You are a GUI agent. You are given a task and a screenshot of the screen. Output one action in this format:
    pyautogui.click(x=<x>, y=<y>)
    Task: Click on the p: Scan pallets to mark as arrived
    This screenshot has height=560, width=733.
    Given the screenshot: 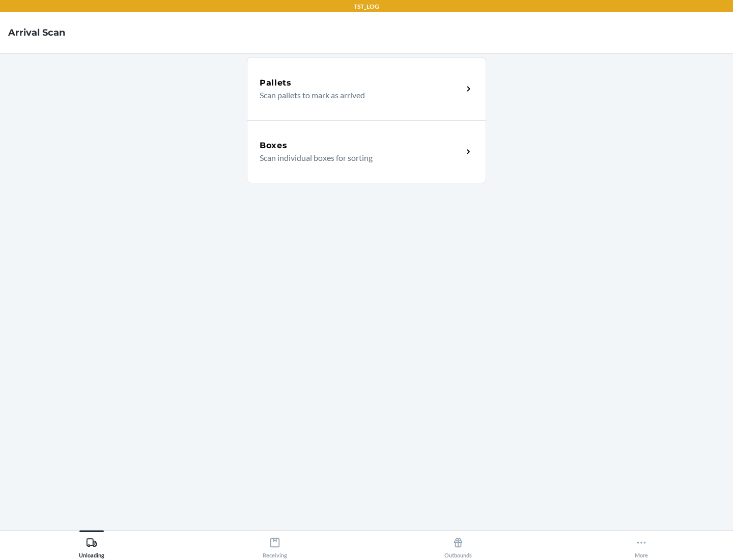 What is the action you would take?
    pyautogui.click(x=357, y=96)
    